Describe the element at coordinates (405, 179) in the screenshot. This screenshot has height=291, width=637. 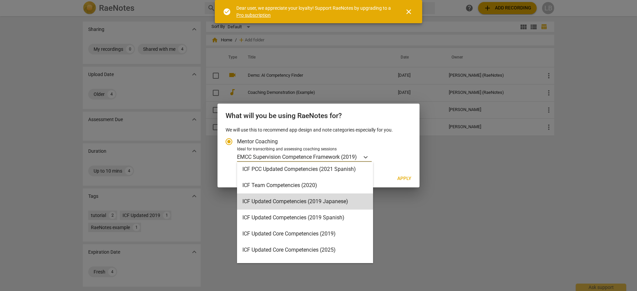
I see `button: Apply` at that location.